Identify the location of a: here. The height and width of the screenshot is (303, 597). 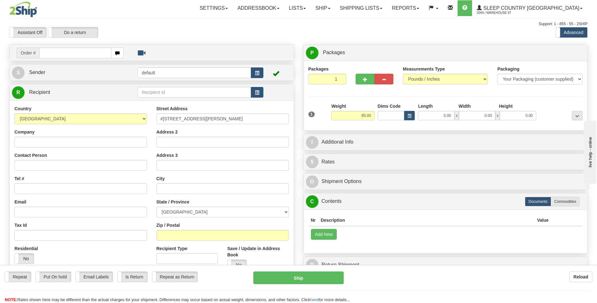
(315, 299).